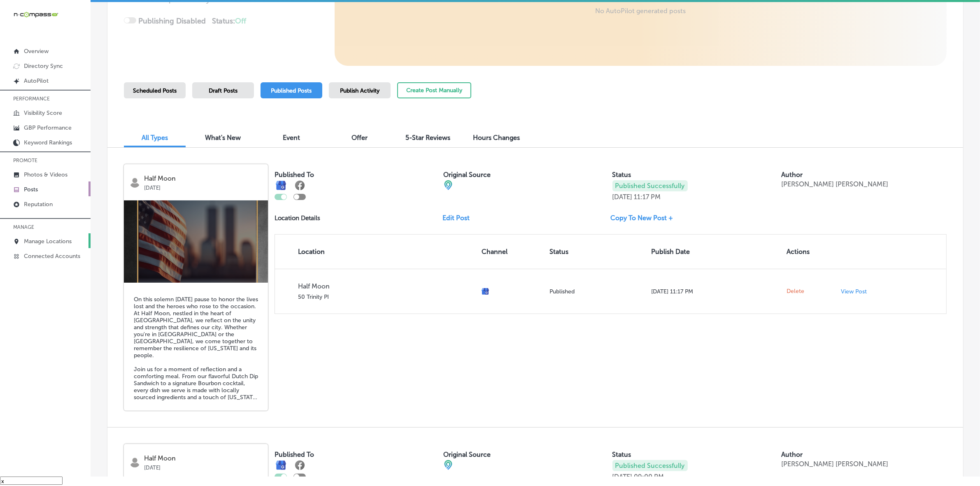 This screenshot has width=980, height=486. I want to click on span: Published Posts, so click(292, 91).